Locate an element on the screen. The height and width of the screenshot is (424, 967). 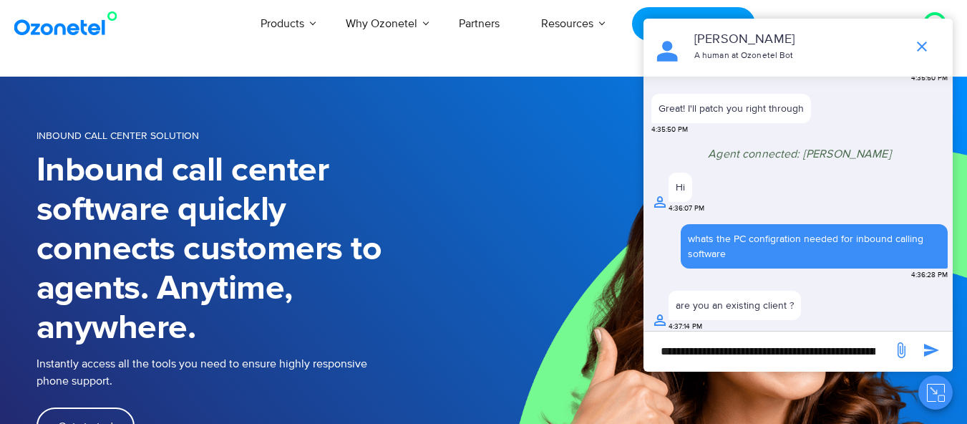
p: Instantly access all the tools you need to ensure highly responsive phone support. is located at coordinates (260, 372).